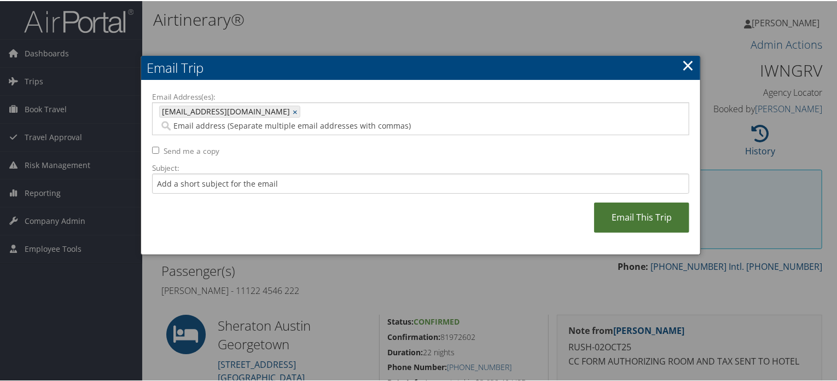 Image resolution: width=837 pixels, height=381 pixels. What do you see at coordinates (421, 67) in the screenshot?
I see `h2: Email Trip` at bounding box center [421, 67].